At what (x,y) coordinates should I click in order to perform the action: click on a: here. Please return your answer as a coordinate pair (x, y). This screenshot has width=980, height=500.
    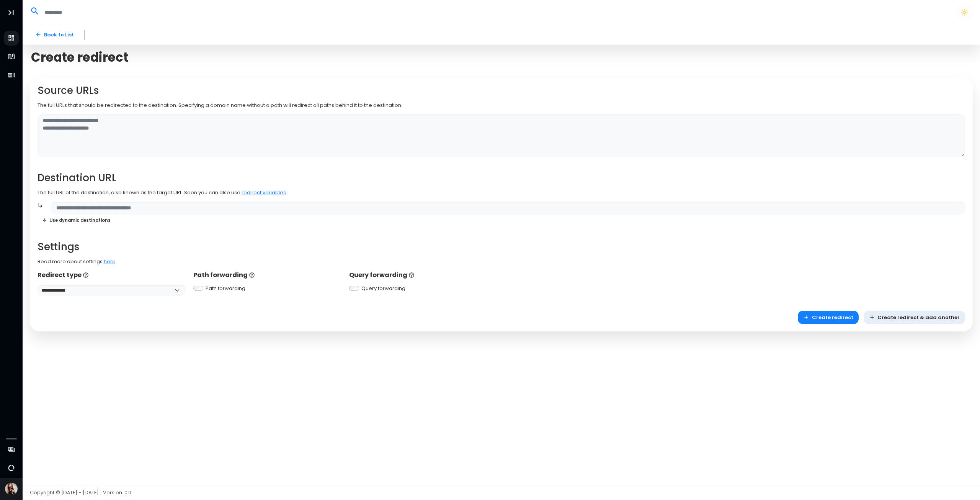
    Looking at the image, I should click on (109, 262).